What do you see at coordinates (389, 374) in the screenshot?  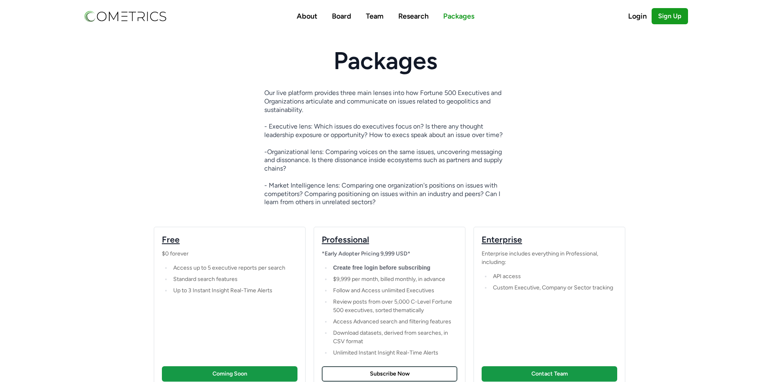 I see `a: Subscribe Now` at bounding box center [389, 374].